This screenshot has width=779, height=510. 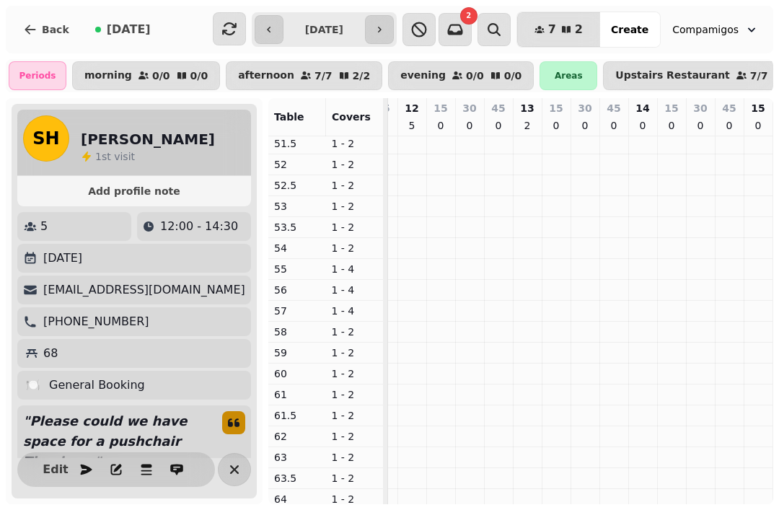 I want to click on p: 14, so click(x=642, y=108).